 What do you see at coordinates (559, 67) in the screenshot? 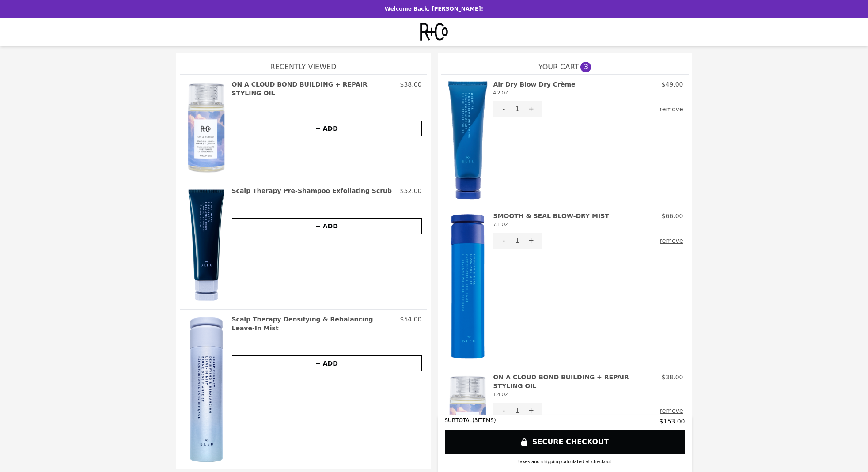
I see `span: YOUR CART` at bounding box center [559, 67].